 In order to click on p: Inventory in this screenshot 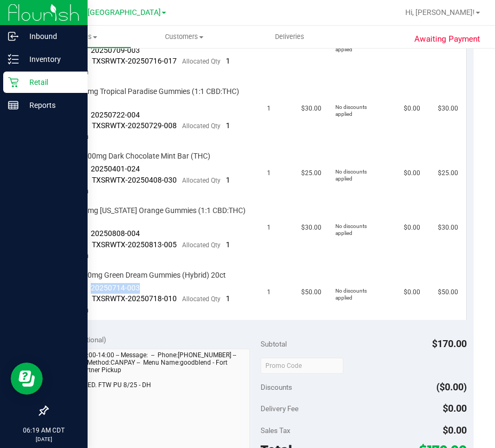, I will do `click(51, 59)`.